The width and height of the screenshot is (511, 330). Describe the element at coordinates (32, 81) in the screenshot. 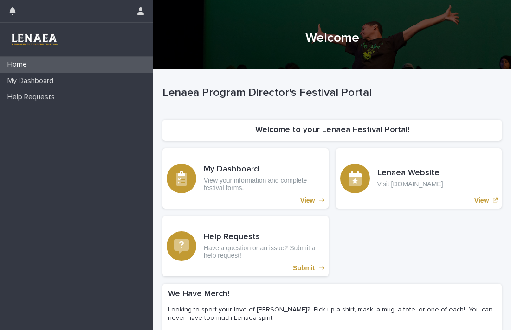

I see `p: My Dashboard` at that location.